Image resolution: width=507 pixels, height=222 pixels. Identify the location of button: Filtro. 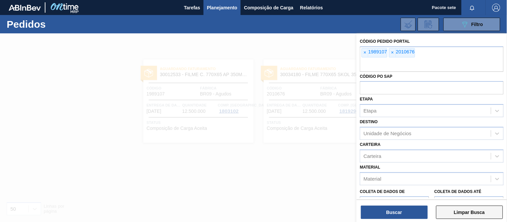
(472, 24).